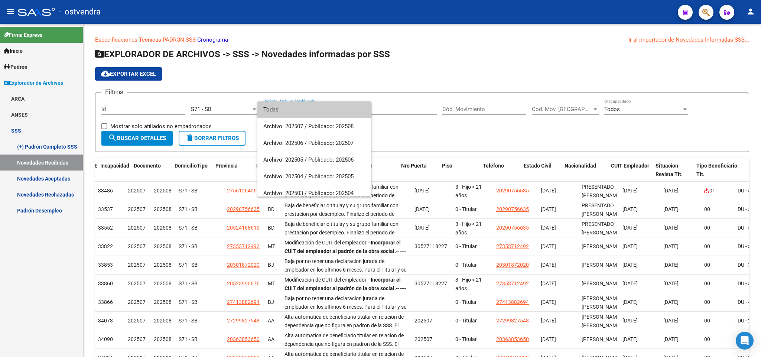 Image resolution: width=761 pixels, height=357 pixels. I want to click on span: Archivo: 202506 / Publicado: 202507, so click(314, 143).